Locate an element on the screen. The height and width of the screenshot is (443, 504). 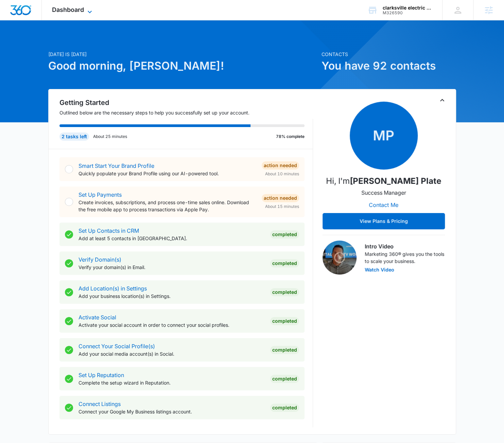
img: Intro Video is located at coordinates (340, 258).